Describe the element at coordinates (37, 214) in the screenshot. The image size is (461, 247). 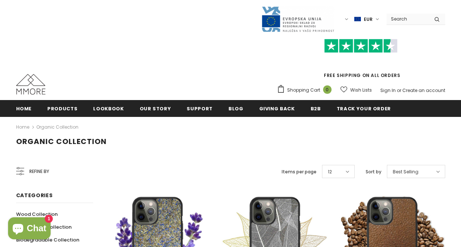
I see `span: Wood Collection` at that location.